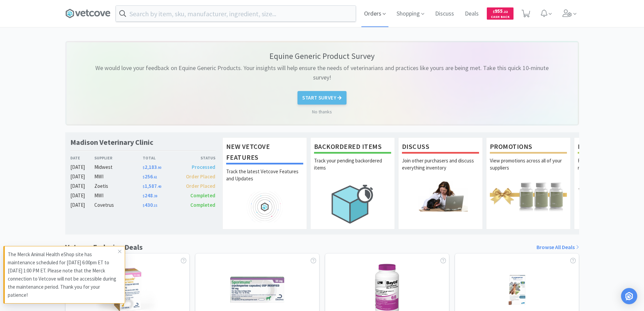  What do you see at coordinates (529, 196) in the screenshot?
I see `img: hero_promotions.png` at bounding box center [529, 196].